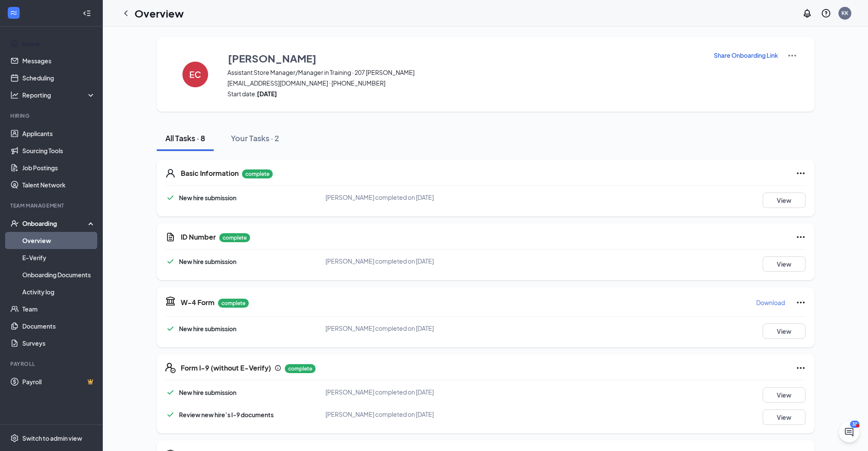 The width and height of the screenshot is (868, 451). I want to click on svg: User, so click(171, 173).